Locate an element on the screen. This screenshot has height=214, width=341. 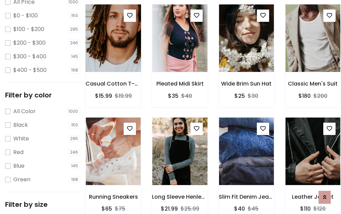
label: $400 - $500 is located at coordinates (30, 70).